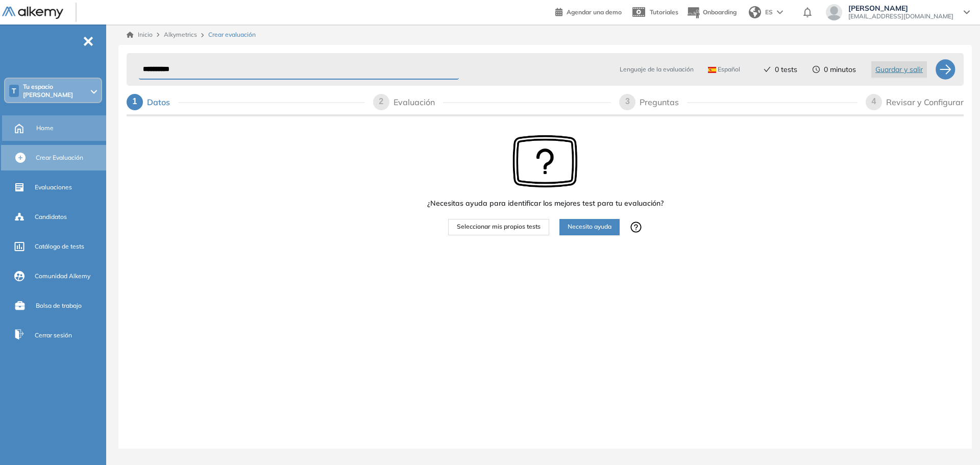 This screenshot has width=980, height=465. I want to click on div: 1Datos, so click(245, 102).